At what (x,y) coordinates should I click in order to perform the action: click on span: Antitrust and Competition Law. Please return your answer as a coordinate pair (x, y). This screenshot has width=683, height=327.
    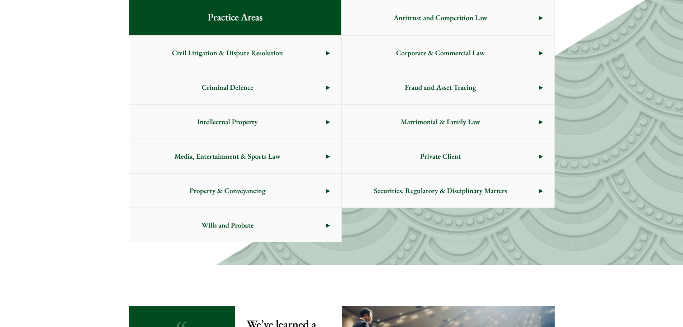
    Looking at the image, I should click on (441, 18).